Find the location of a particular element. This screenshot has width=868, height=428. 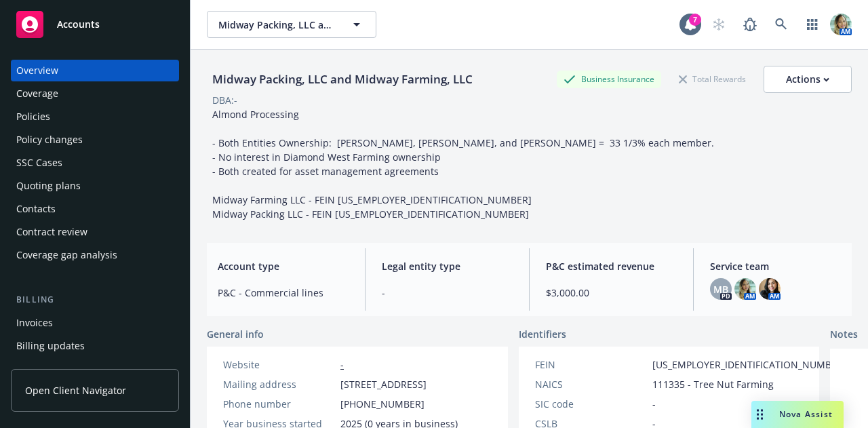

span: Service team is located at coordinates (775, 266).